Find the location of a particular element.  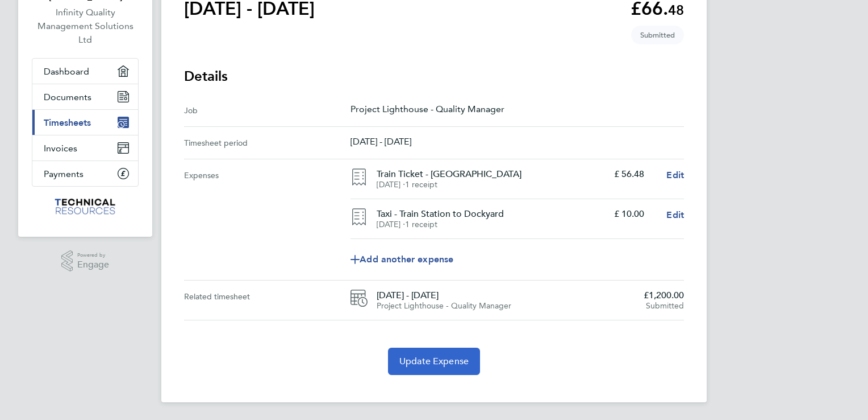

div: Related timesheet is located at coordinates (267, 300).